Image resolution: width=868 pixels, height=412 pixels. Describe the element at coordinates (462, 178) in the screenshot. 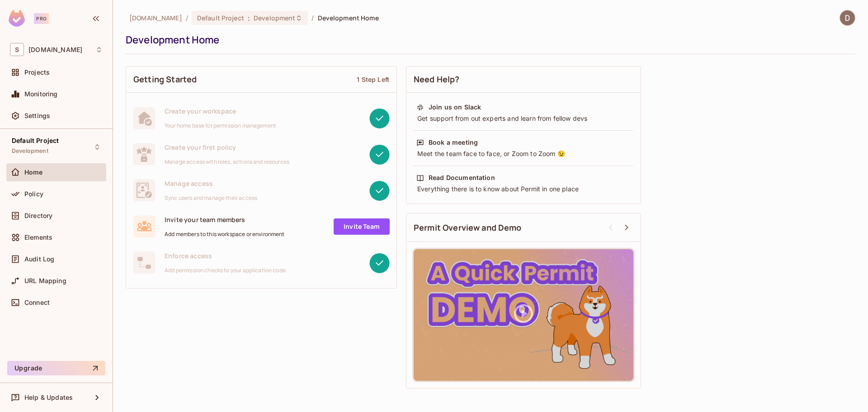

I see `div: Read Documentation` at that location.